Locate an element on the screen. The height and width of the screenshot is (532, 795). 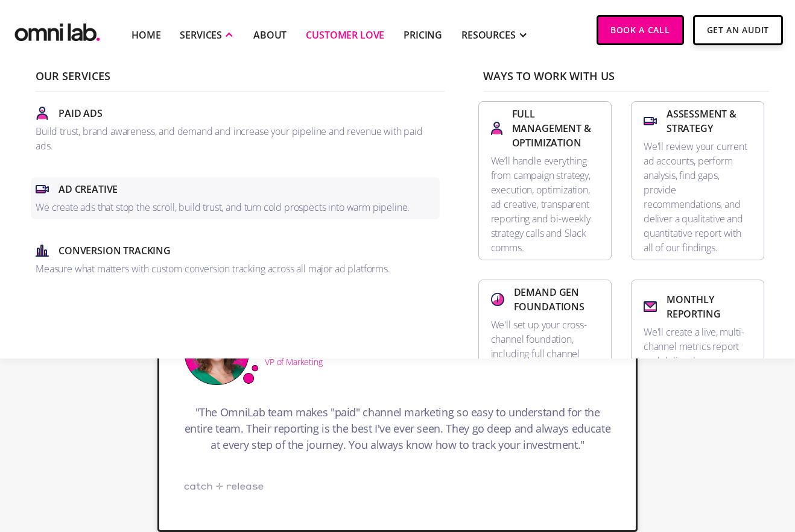
p: Conversion Tracking is located at coordinates (115, 250).